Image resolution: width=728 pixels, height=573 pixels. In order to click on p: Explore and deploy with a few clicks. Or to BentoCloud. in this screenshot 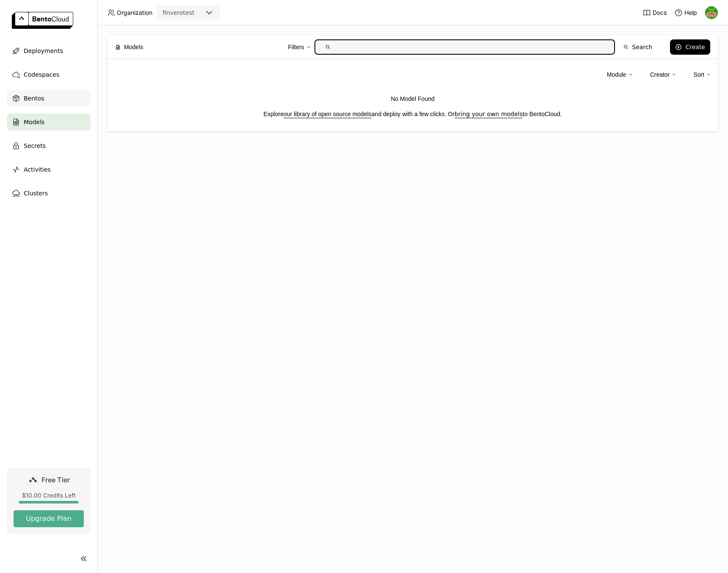, I will do `click(412, 114)`.